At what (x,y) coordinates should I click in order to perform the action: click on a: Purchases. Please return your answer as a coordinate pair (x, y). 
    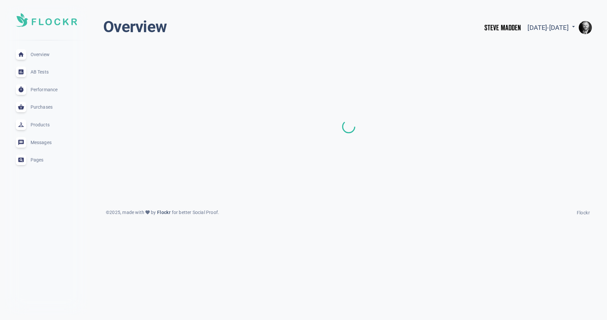
    Looking at the image, I should click on (46, 107).